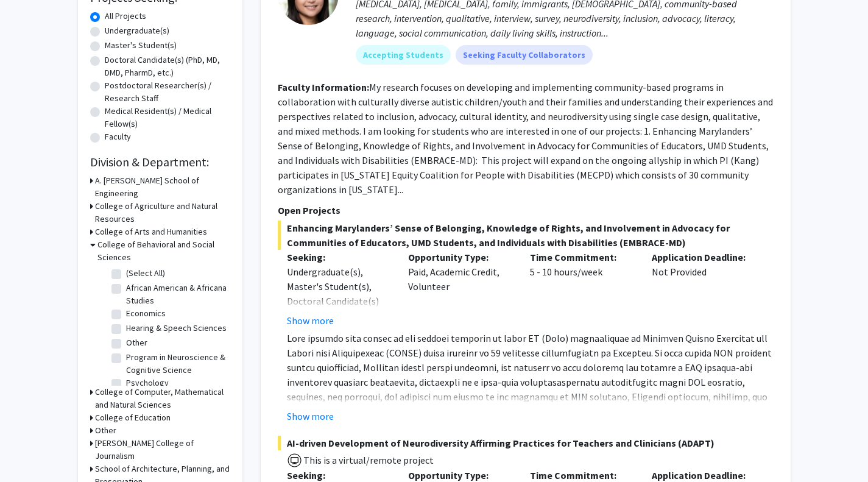 This screenshot has width=868, height=482. What do you see at coordinates (137, 31) in the screenshot?
I see `label: Undergraduate(s)` at bounding box center [137, 31].